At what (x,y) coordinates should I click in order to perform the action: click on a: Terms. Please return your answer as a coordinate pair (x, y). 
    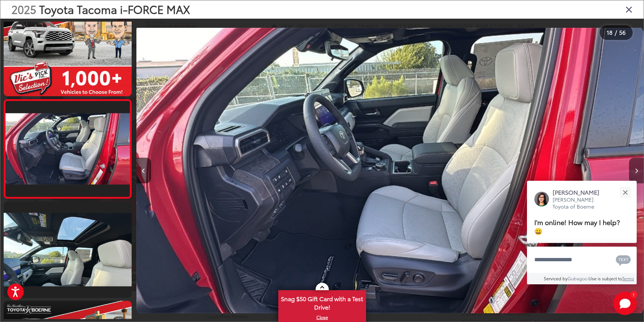
    Looking at the image, I should click on (628, 278).